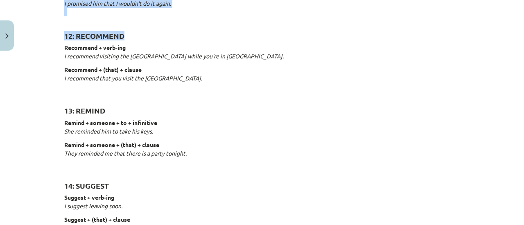 The height and width of the screenshot is (225, 524). I want to click on strong: 12: RECOMMEND, so click(94, 36).